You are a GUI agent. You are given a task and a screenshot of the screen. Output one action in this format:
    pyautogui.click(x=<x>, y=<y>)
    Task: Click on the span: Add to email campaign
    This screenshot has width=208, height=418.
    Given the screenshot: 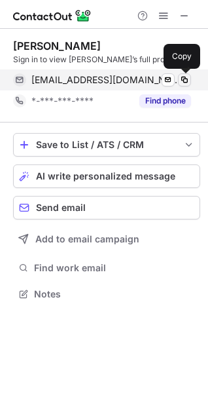 What is the action you would take?
    pyautogui.click(x=87, y=239)
    